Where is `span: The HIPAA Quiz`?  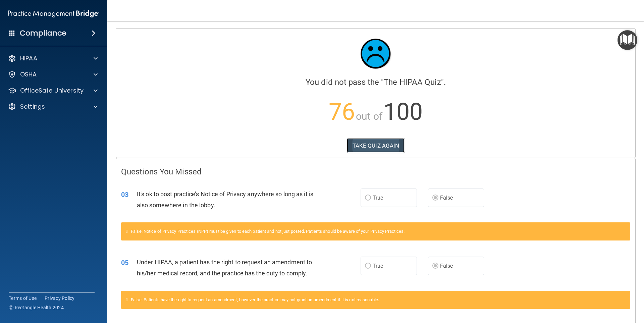
span: The HIPAA Quiz is located at coordinates (412, 82).